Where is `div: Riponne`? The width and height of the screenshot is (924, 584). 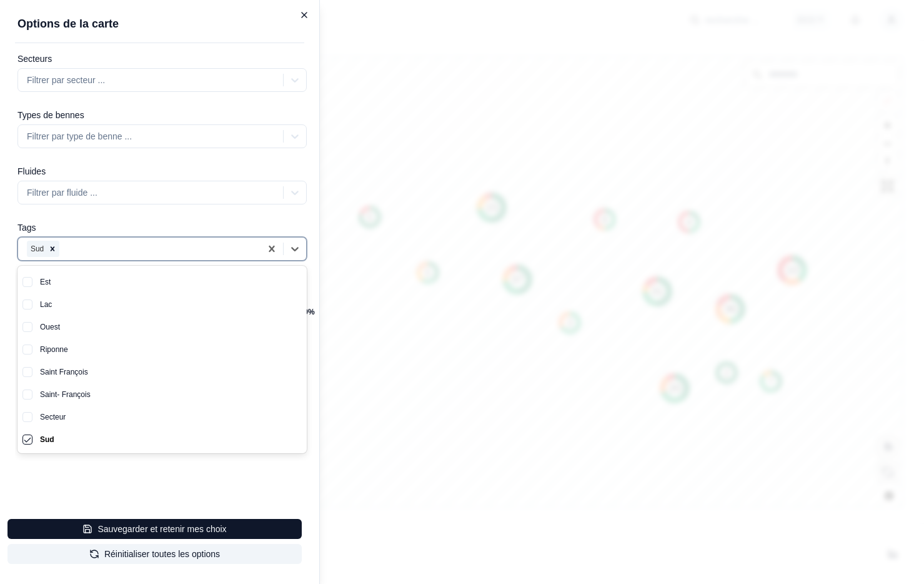 div: Riponne is located at coordinates (169, 350).